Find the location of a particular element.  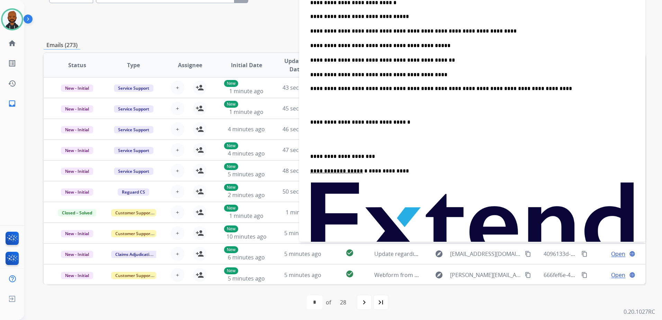

span: Status is located at coordinates (77, 65).